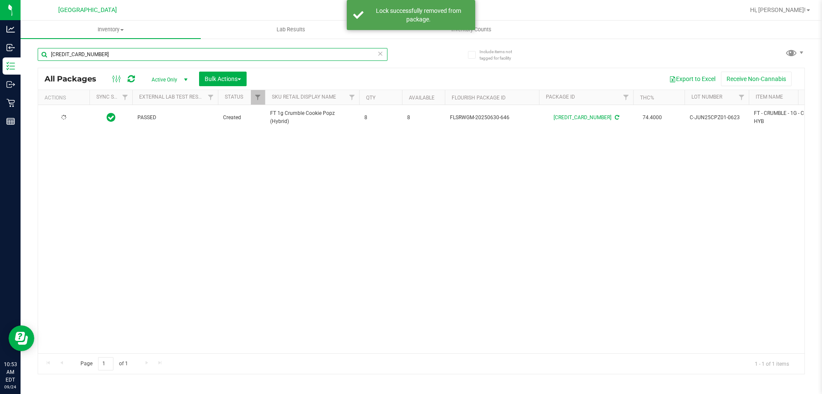  I want to click on div: Actions, so click(65, 98).